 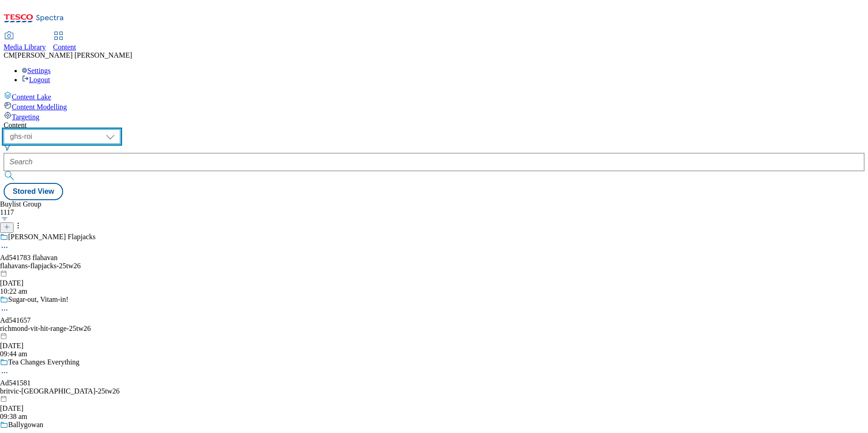 I want to click on span: Media Library, so click(x=25, y=47).